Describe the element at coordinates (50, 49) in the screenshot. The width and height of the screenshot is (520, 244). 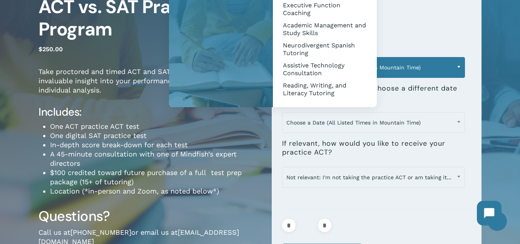
I see `bdi: 250.00` at that location.